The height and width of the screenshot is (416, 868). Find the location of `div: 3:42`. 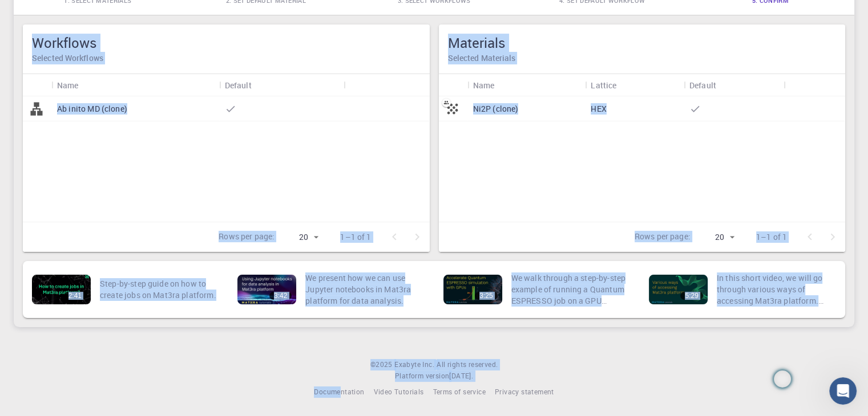

div: 3:42 is located at coordinates (281, 296).